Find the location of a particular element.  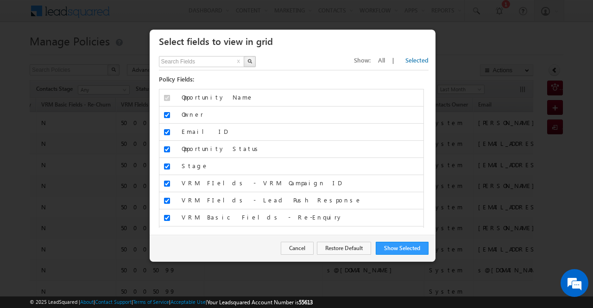

span: © 2025 LeadSquared | | | | | is located at coordinates (171, 302).